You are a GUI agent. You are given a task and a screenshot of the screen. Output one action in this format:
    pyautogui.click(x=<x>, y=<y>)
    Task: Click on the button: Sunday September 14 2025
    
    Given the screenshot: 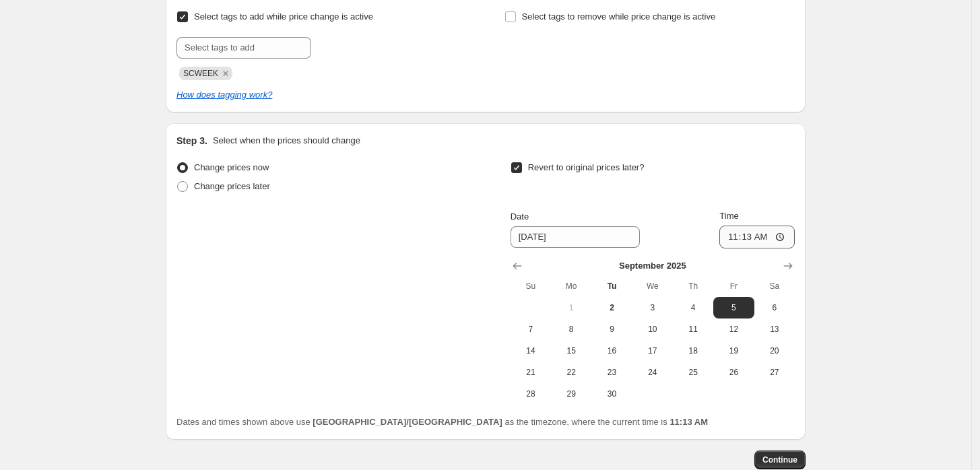 What is the action you would take?
    pyautogui.click(x=531, y=351)
    